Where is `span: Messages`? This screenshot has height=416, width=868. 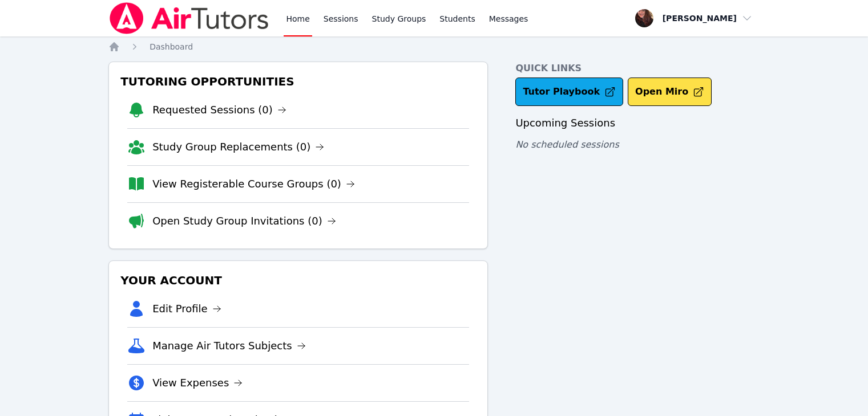 span: Messages is located at coordinates (508, 19).